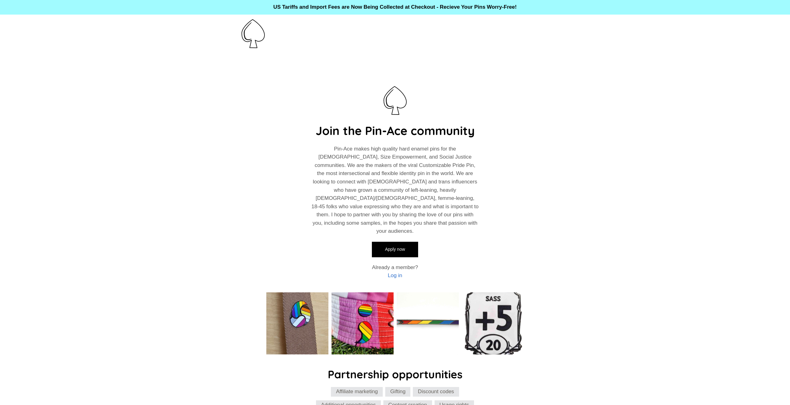 The image size is (790, 405). Describe the element at coordinates (395, 249) in the screenshot. I see `a: Apply now` at that location.